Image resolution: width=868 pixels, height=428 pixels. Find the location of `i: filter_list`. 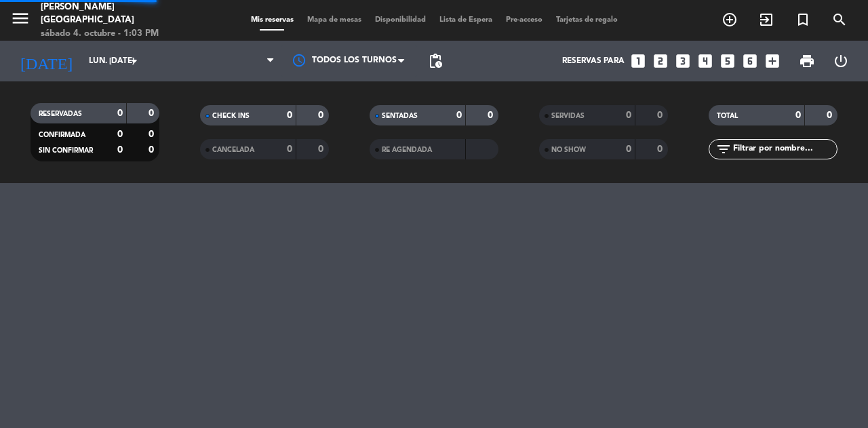

i: filter_list is located at coordinates (723, 149).